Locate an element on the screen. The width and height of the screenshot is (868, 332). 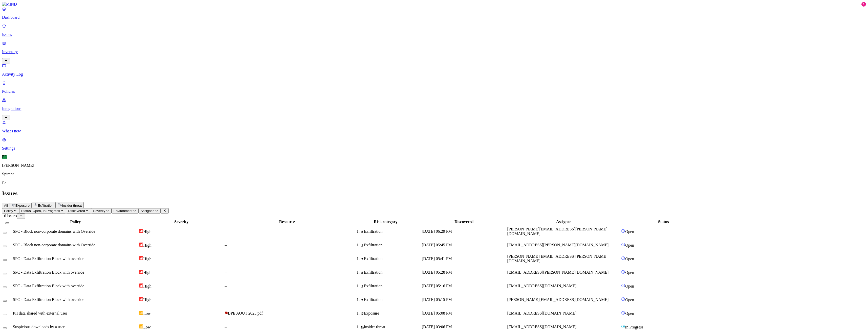
span: BPE AOUT 2025.pdf is located at coordinates (246, 313).